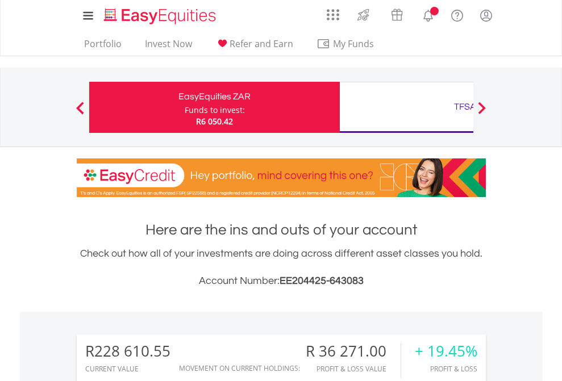 This screenshot has width=562, height=381. What do you see at coordinates (363, 15) in the screenshot?
I see `img: thrive-v2.svg` at bounding box center [363, 15].